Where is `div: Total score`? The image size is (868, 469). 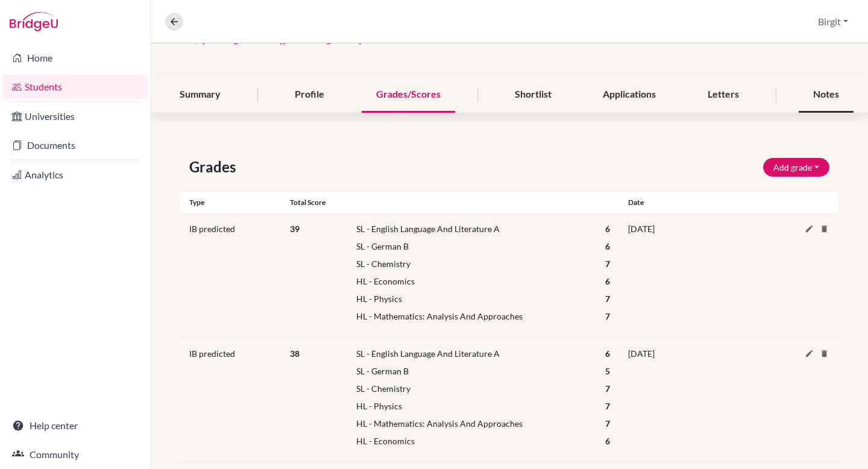 div: Total score is located at coordinates (454, 203).